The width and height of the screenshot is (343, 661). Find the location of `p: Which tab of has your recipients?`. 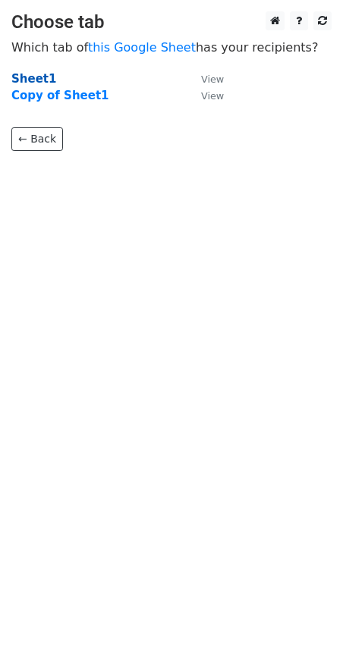

p: Which tab of has your recipients? is located at coordinates (171, 47).